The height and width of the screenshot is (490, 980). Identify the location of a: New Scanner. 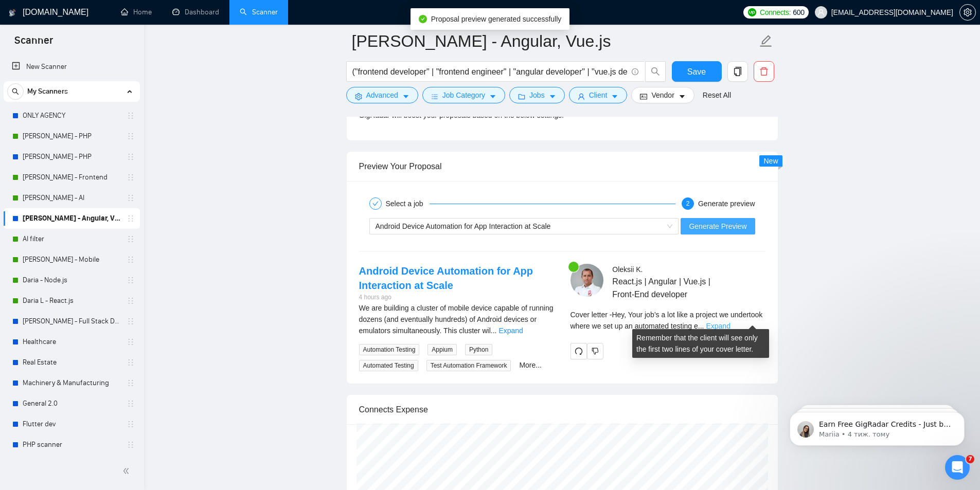
(72, 67).